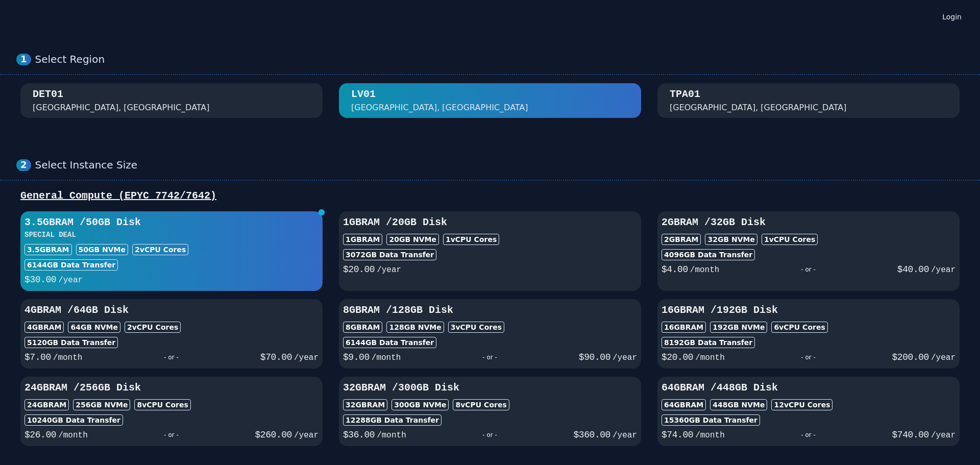  What do you see at coordinates (911, 435) in the screenshot?
I see `span: $ 740.00` at bounding box center [911, 435].